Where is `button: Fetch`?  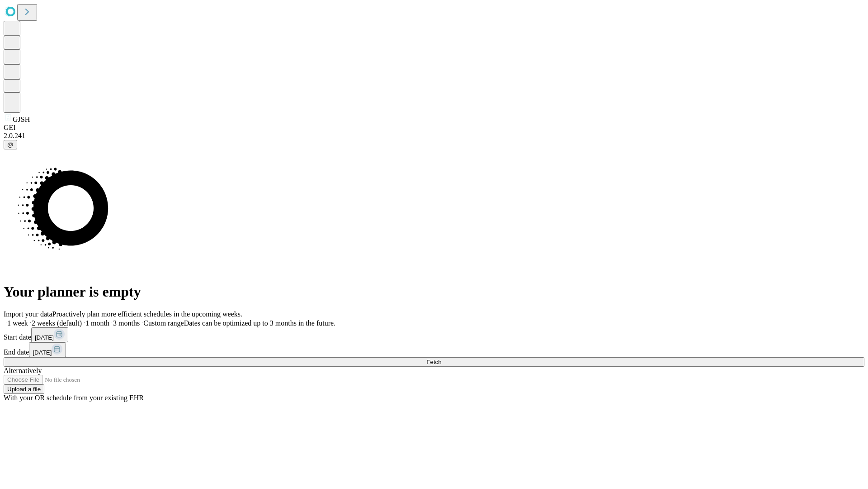
button: Fetch is located at coordinates (434, 362).